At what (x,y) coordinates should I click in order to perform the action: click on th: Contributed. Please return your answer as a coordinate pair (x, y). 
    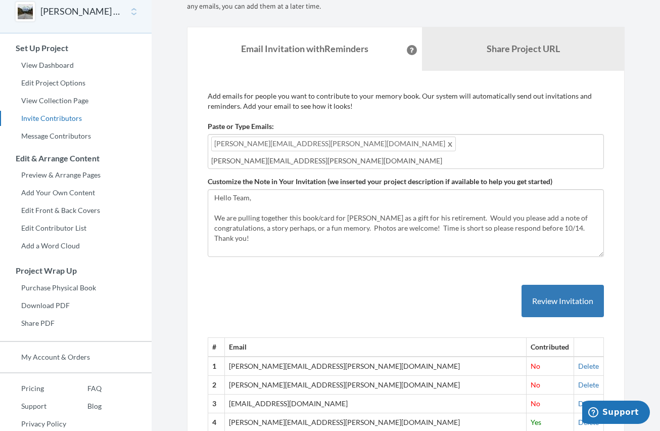
    Looking at the image, I should click on (551, 347).